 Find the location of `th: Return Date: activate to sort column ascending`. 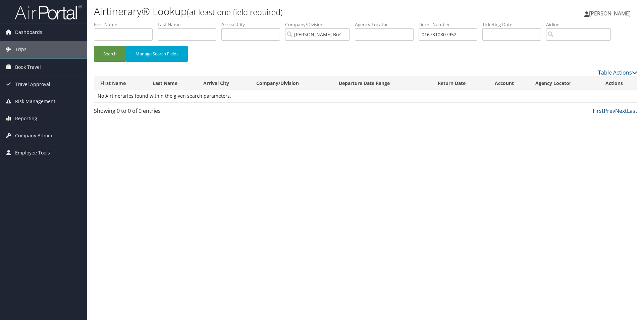

th: Return Date: activate to sort column ascending is located at coordinates (460, 83).